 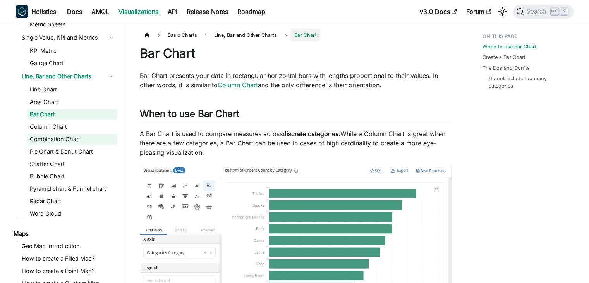 What do you see at coordinates (504, 57) in the screenshot?
I see `a: Create a Bar Chart` at bounding box center [504, 57].